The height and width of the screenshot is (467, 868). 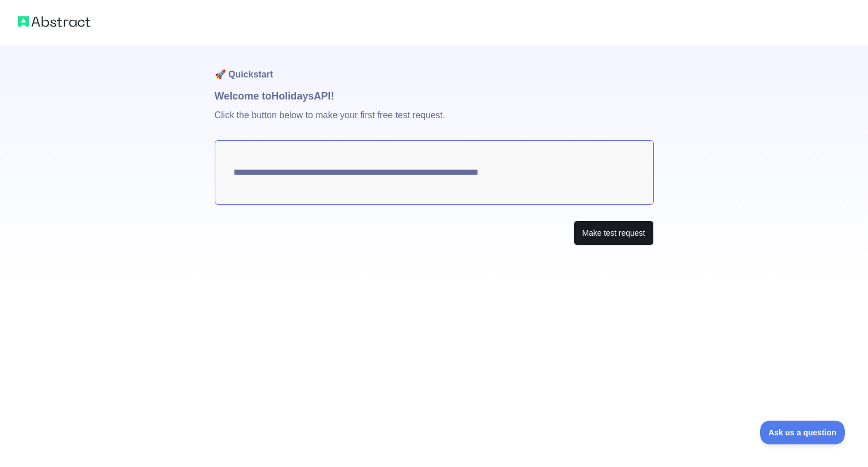 What do you see at coordinates (434, 122) in the screenshot?
I see `p: Click the button below to make your first free test request.` at bounding box center [434, 122].